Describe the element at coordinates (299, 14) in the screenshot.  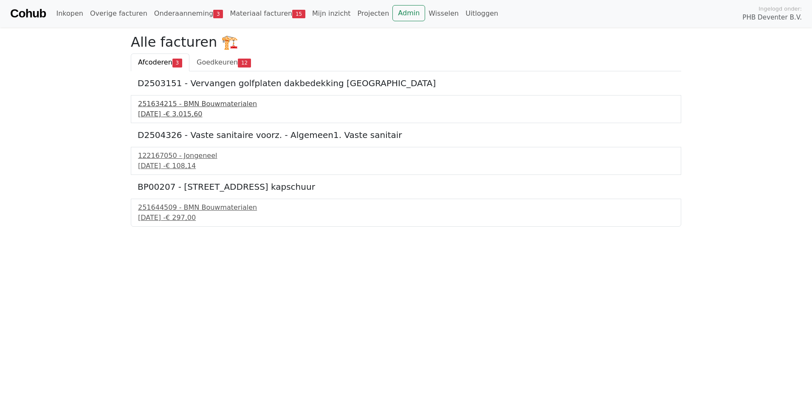
I see `span: 15` at that location.